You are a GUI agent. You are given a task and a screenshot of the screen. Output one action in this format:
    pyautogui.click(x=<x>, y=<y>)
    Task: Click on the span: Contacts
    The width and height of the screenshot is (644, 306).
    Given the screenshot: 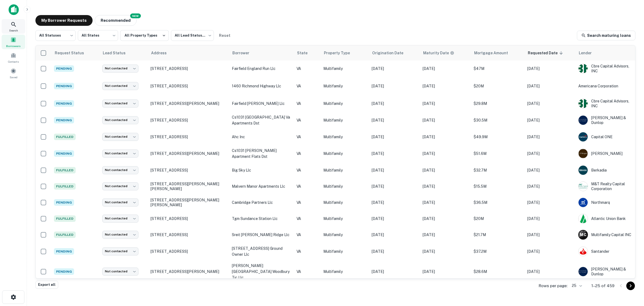 What is the action you would take?
    pyautogui.click(x=14, y=61)
    